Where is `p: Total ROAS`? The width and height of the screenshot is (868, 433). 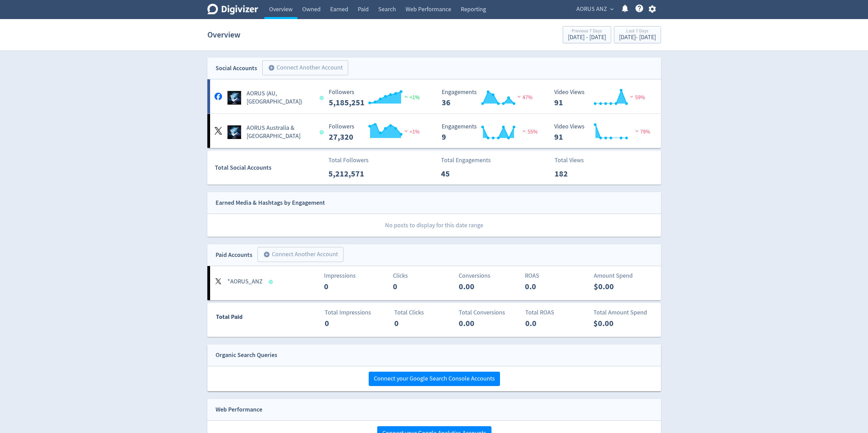 p: Total ROAS is located at coordinates (556, 312).